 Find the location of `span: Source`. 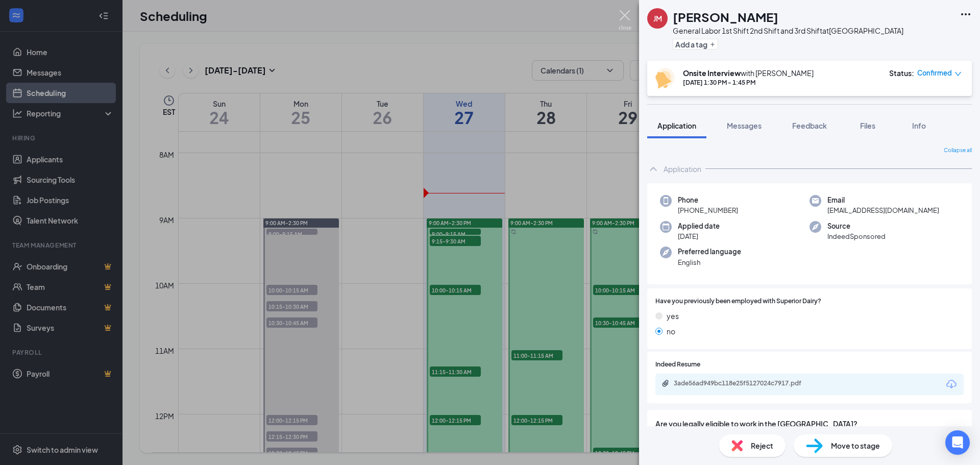

span: Source is located at coordinates (857, 226).